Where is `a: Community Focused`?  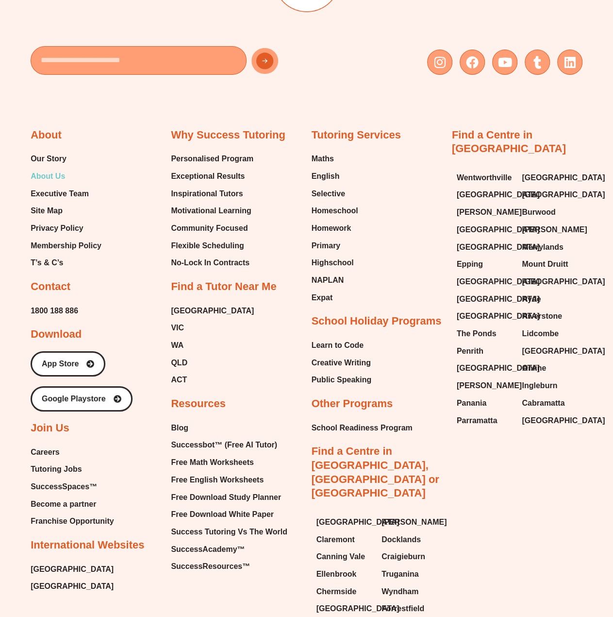
a: Community Focused is located at coordinates (212, 228).